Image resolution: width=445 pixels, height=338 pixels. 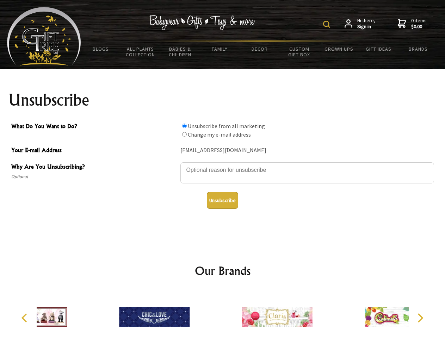 What do you see at coordinates (44, 36) in the screenshot?
I see `img: Babyware - Gifts - Toys and more...` at bounding box center [44, 36].